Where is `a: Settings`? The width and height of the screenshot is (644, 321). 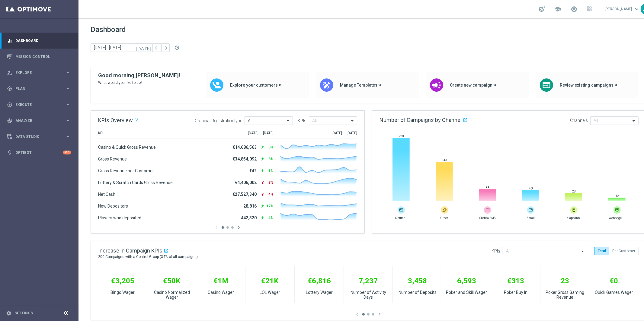 a: Settings is located at coordinates (24, 313).